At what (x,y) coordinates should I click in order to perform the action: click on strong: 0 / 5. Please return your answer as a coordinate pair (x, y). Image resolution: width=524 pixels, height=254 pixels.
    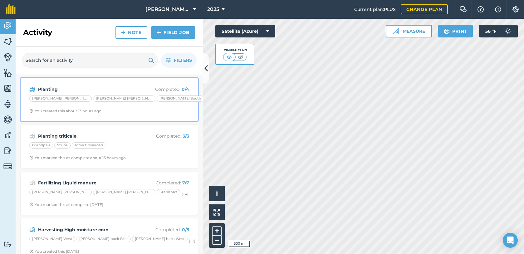
    Looking at the image, I should click on (186, 230).